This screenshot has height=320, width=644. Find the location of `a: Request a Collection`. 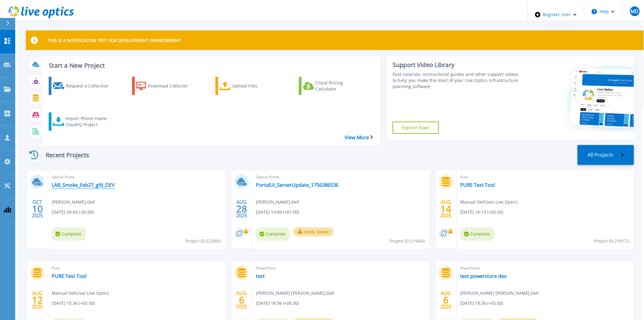

a: Request a Collection is located at coordinates (85, 86).